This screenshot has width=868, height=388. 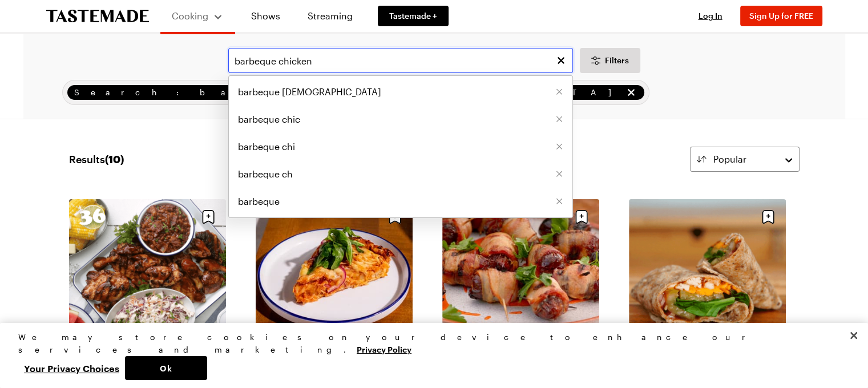 I want to click on a: More information about your privacy, opens in a new tab, so click(x=384, y=348).